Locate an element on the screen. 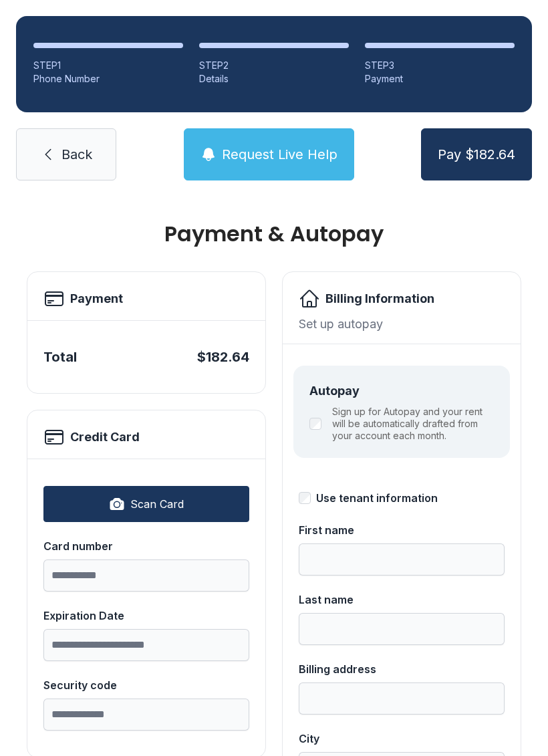 Image resolution: width=548 pixels, height=756 pixels. div: $182.64 is located at coordinates (223, 357).